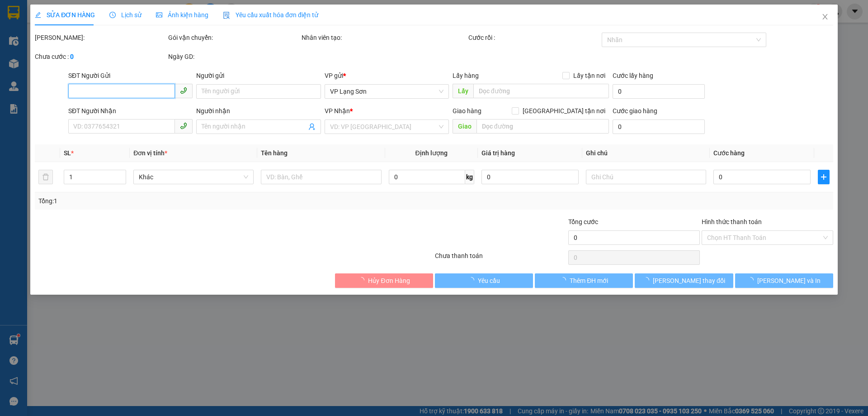  I want to click on div: Chưa cước :, so click(100, 57).